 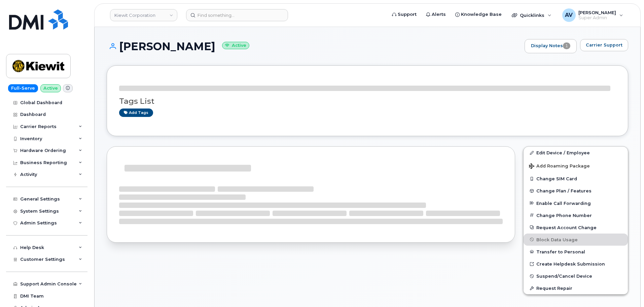 I want to click on button: Enable Call Forwarding, so click(x=576, y=203).